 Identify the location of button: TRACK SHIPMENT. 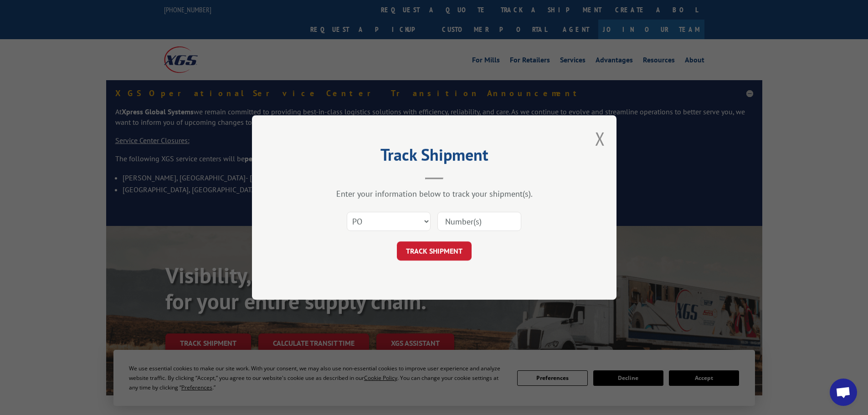
(434, 251).